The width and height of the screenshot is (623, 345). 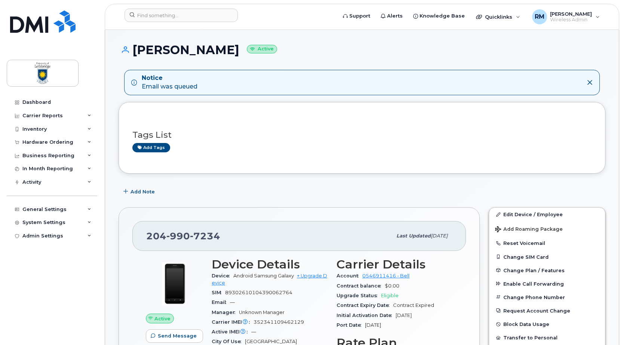 What do you see at coordinates (547, 325) in the screenshot?
I see `button: Block Data Usage` at bounding box center [547, 325].